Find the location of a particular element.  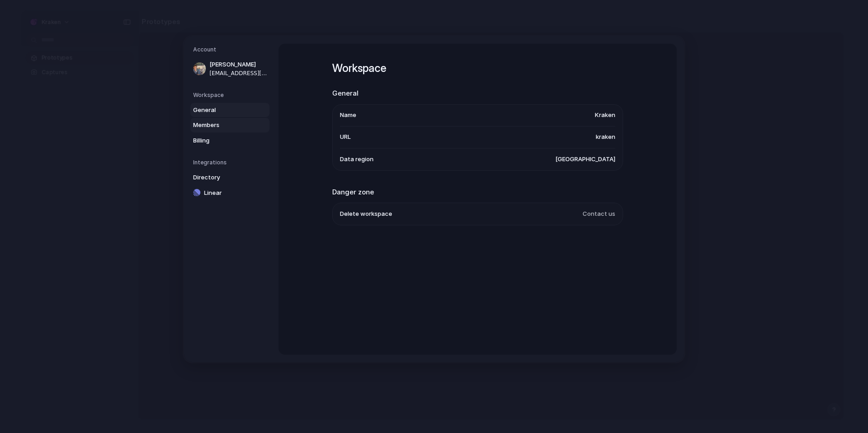

span: Contact us is located at coordinates (599, 214).